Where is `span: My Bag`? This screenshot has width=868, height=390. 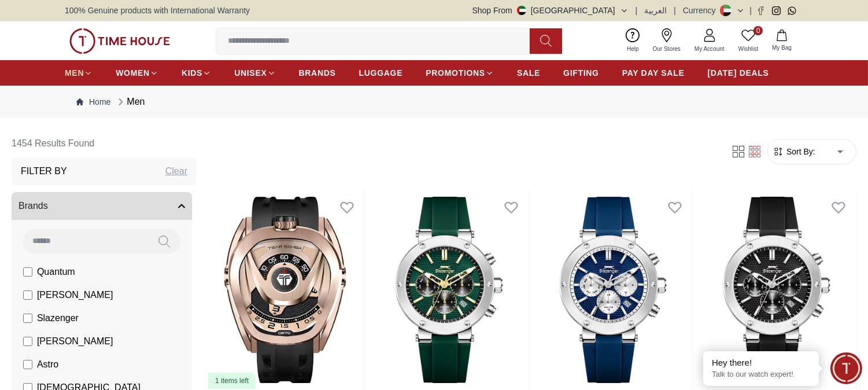 span: My Bag is located at coordinates (782, 48).